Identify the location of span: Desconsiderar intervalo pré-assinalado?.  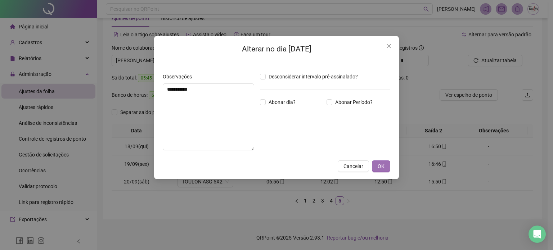
(313, 77).